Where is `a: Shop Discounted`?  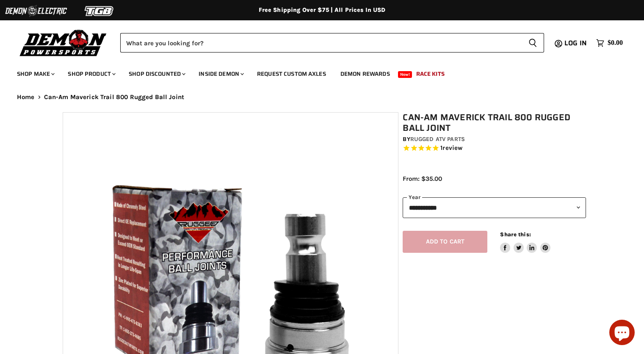 a: Shop Discounted is located at coordinates (156, 74).